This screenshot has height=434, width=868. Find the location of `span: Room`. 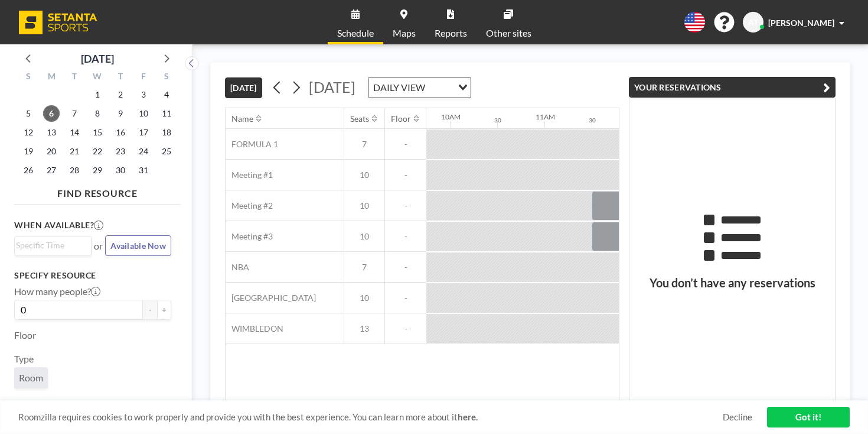

span: Room is located at coordinates (31, 377).